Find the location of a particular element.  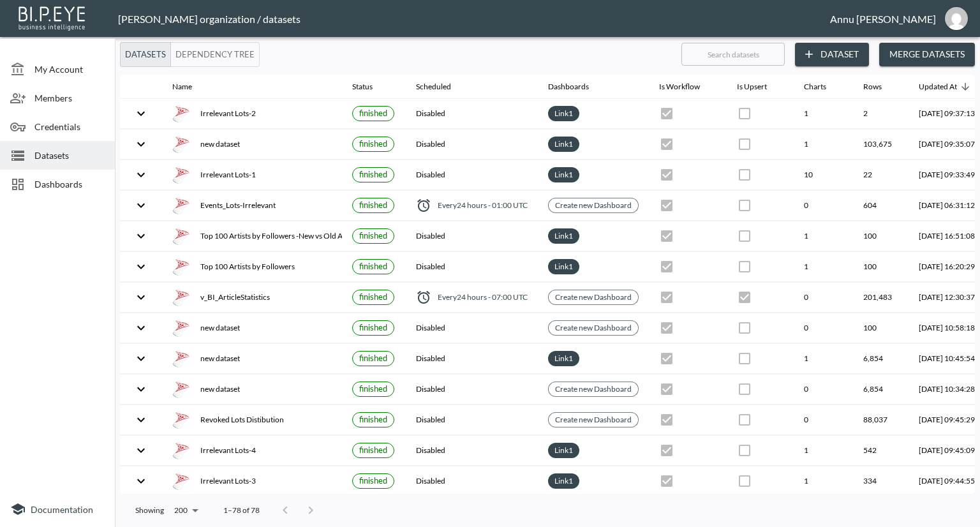

p: 1–78 of 78 is located at coordinates (241, 510).